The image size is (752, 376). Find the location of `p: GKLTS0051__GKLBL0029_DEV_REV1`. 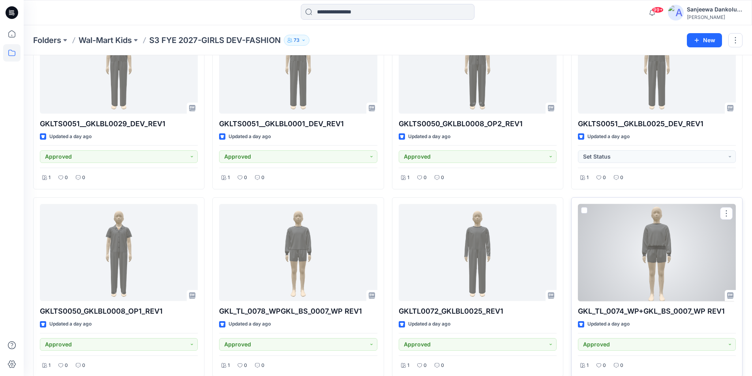

p: GKLTS0051__GKLBL0029_DEV_REV1 is located at coordinates (119, 124).